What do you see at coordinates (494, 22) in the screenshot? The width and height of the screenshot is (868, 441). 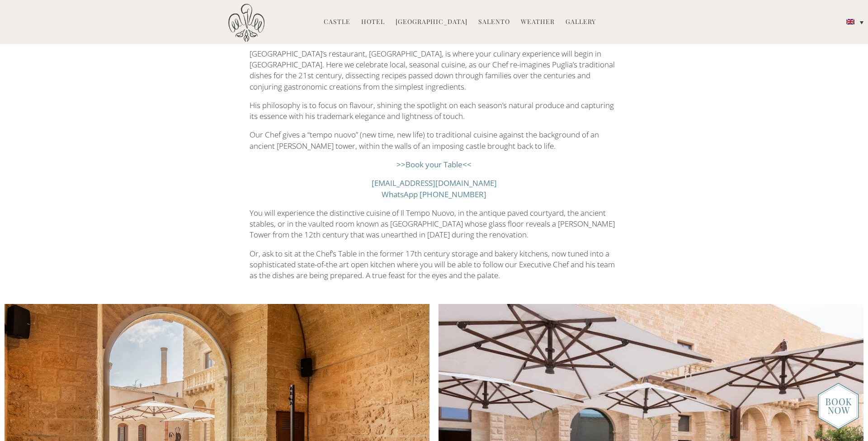 I see `a: Salento` at bounding box center [494, 22].